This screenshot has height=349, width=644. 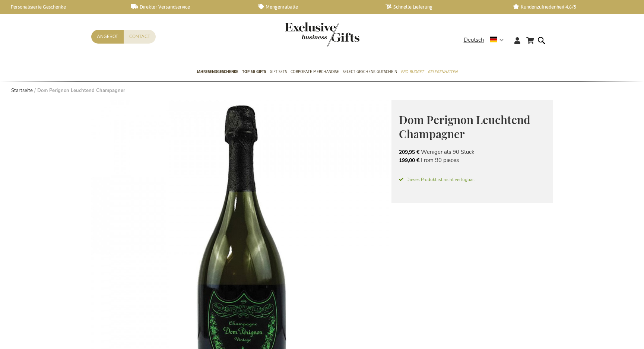 What do you see at coordinates (303, 35) in the screenshot?
I see `a: store logo` at bounding box center [303, 35].